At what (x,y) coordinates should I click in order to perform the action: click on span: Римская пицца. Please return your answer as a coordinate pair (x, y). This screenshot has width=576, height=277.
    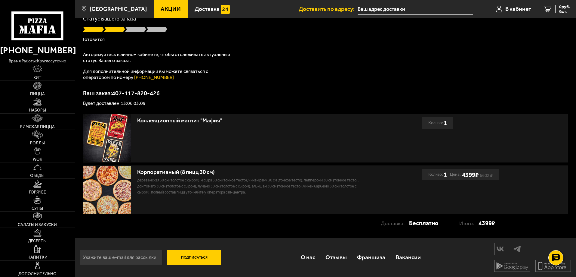
    Looking at the image, I should click on (37, 127).